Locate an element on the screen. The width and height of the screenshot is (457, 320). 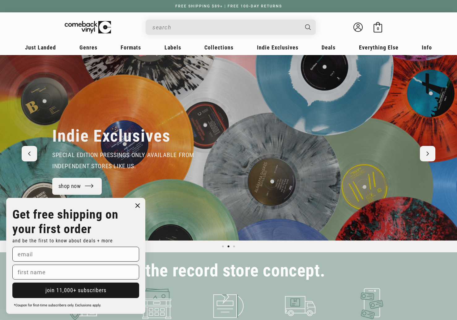
span: Genres is located at coordinates (88, 47).